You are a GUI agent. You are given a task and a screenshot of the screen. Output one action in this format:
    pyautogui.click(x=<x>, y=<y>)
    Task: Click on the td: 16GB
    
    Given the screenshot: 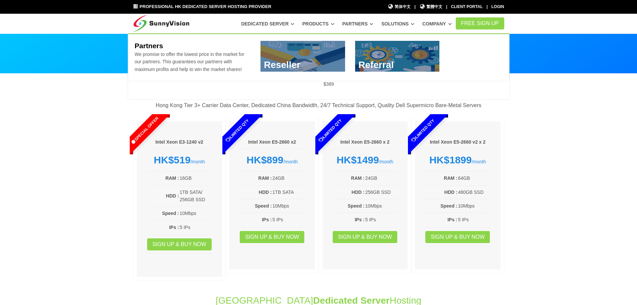 What is the action you would take?
    pyautogui.click(x=196, y=178)
    